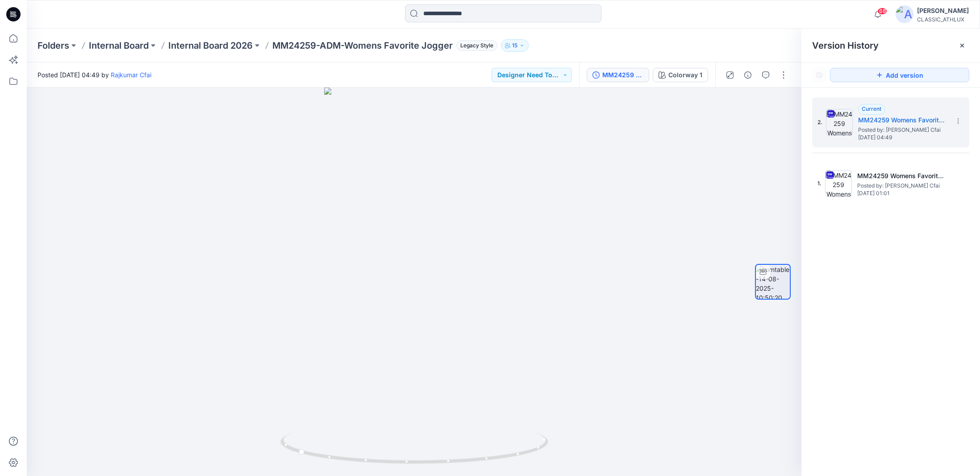 This screenshot has width=980, height=476. Describe the element at coordinates (623, 75) in the screenshot. I see `div: MM24259 Womens Favorite Jogger` at that location.